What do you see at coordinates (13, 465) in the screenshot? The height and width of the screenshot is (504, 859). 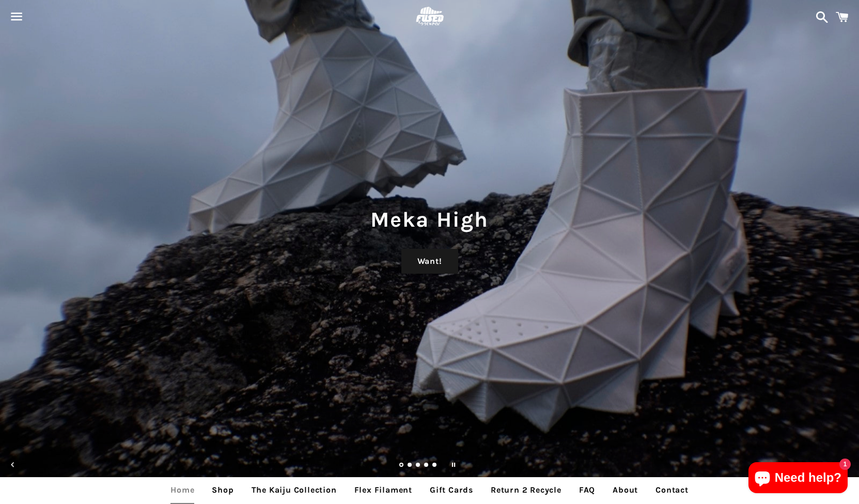 I see `button: Previous slide` at bounding box center [13, 465].